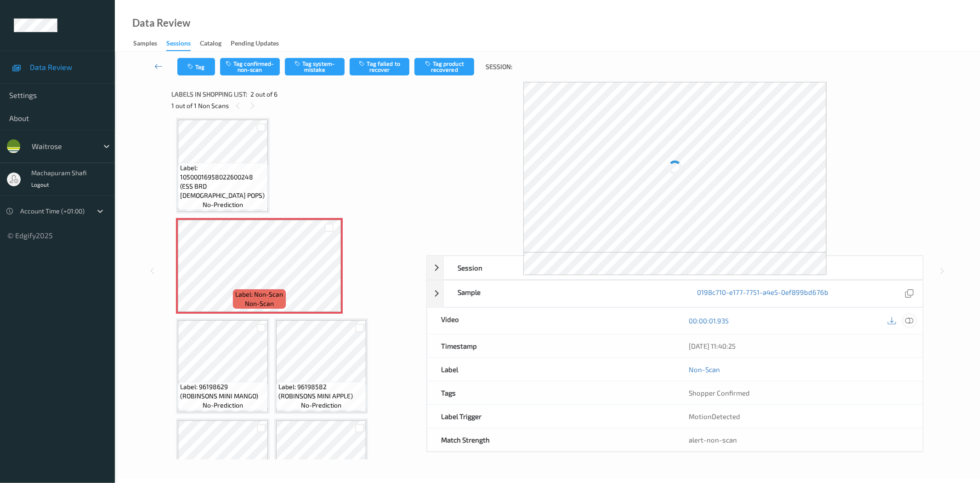 The width and height of the screenshot is (980, 483). What do you see at coordinates (196, 67) in the screenshot?
I see `button: Tag` at bounding box center [196, 67].